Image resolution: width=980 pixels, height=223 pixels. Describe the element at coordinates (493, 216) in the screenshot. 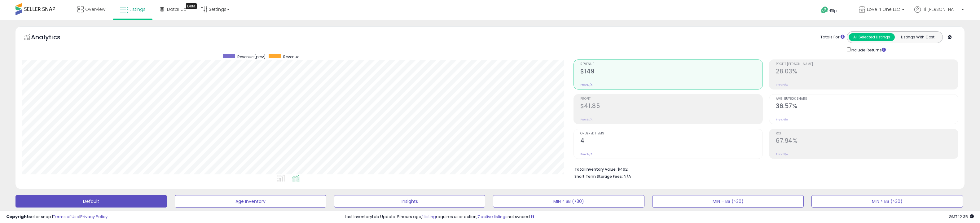

I see `a: 7 active listings` at that location.